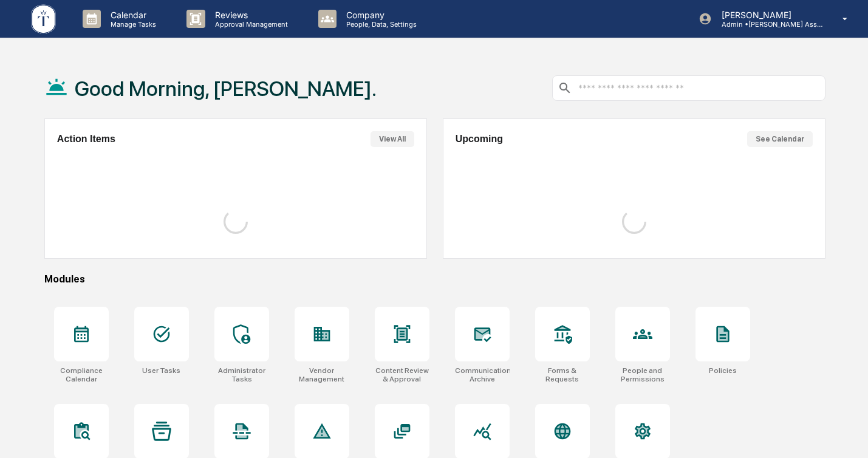  Describe the element at coordinates (131, 24) in the screenshot. I see `p: Manage Tasks` at that location.